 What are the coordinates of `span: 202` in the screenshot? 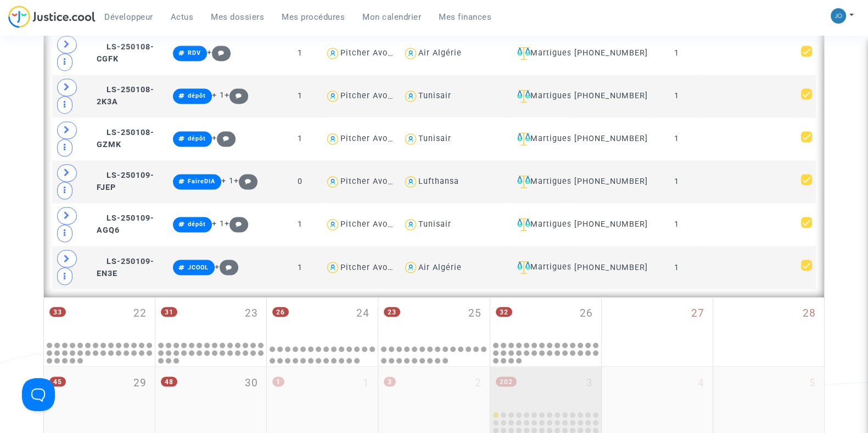 It's located at (506, 382).